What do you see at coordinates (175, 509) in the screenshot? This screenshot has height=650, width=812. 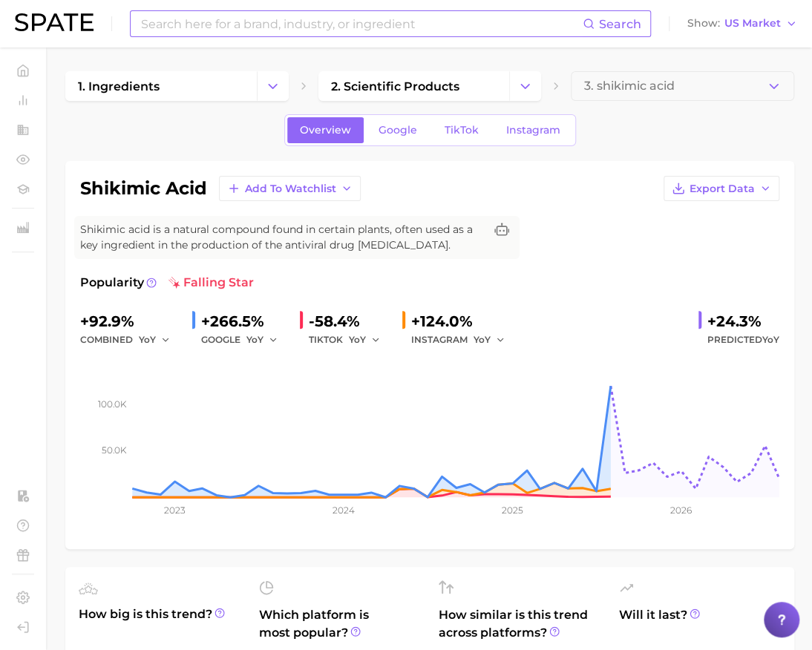 I see `tspan: 2023` at bounding box center [175, 509].